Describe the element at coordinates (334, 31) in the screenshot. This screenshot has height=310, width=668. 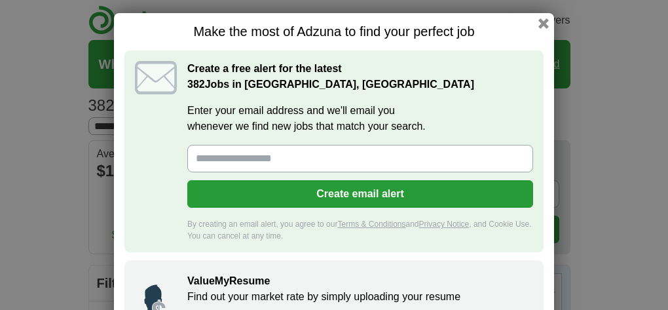
I see `h1: Make the most of Adzuna to find your perfect job` at that location.